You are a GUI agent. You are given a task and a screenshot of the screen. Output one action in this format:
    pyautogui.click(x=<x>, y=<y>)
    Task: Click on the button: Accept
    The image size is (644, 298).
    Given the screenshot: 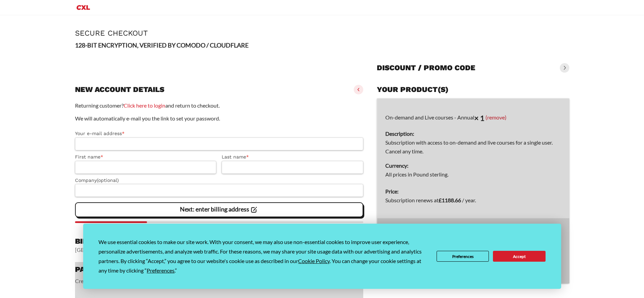 What is the action you would take?
    pyautogui.click(x=519, y=257)
    